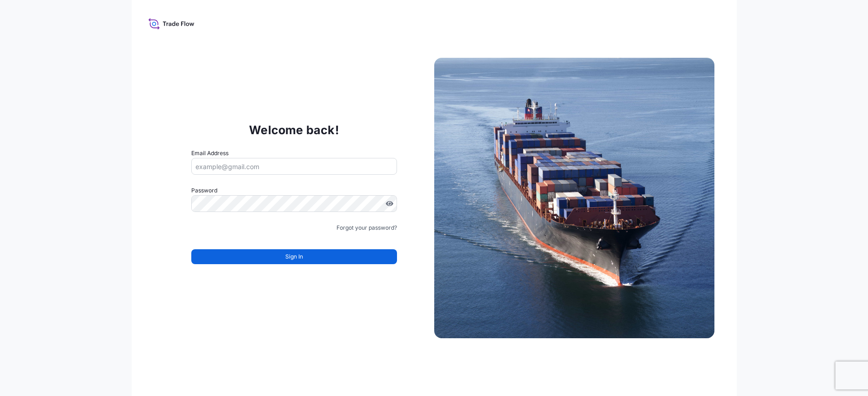 The height and width of the screenshot is (396, 868). I want to click on button: Sign In, so click(294, 257).